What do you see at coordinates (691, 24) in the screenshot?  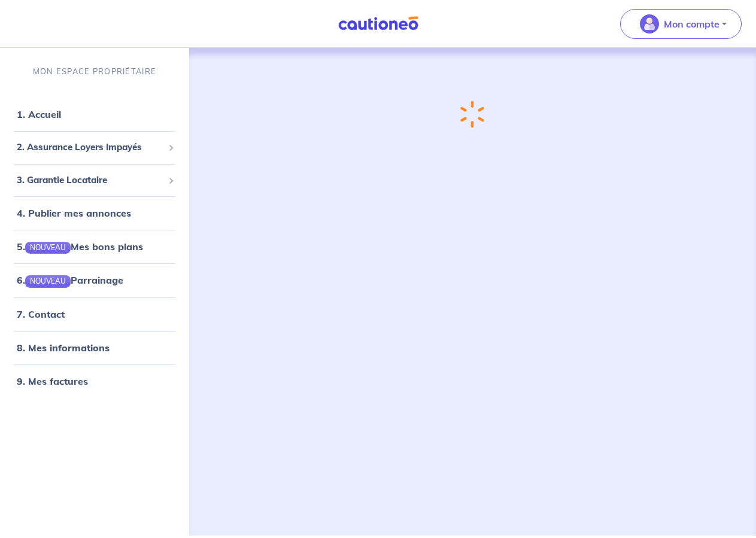 I see `p: Mon compte` at bounding box center [691, 24].